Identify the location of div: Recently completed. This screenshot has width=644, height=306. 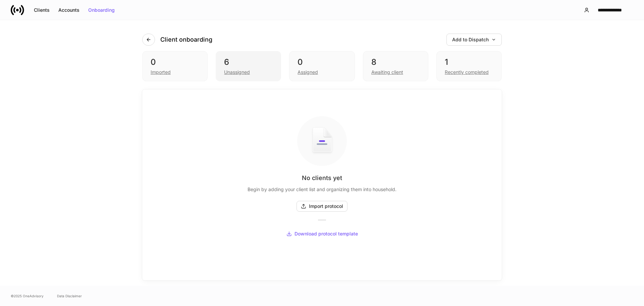
(467, 72).